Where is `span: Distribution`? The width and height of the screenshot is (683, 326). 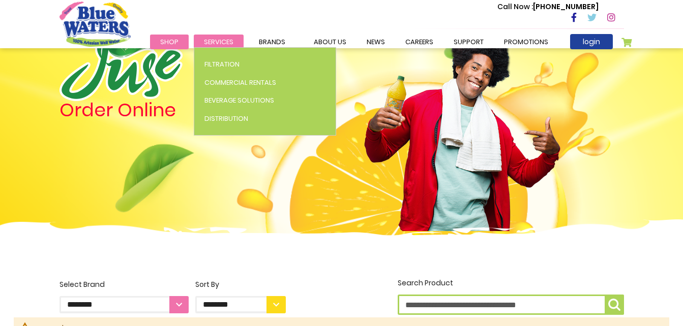 span: Distribution is located at coordinates (226, 118).